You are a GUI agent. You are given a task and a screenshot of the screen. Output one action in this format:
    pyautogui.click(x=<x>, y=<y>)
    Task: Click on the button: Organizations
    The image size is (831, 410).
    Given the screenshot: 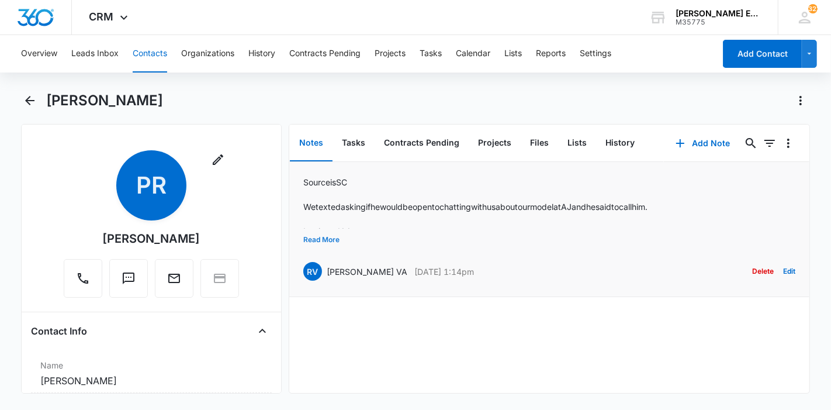 What is the action you would take?
    pyautogui.click(x=207, y=54)
    